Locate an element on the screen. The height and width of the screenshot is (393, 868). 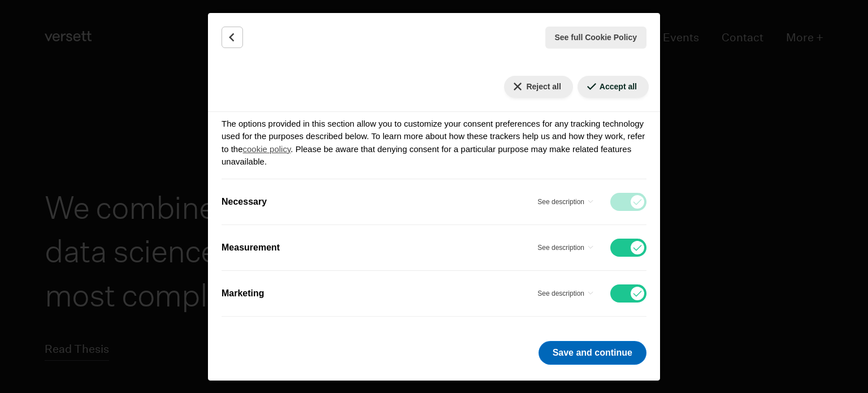
button: Back is located at coordinates (232, 37).